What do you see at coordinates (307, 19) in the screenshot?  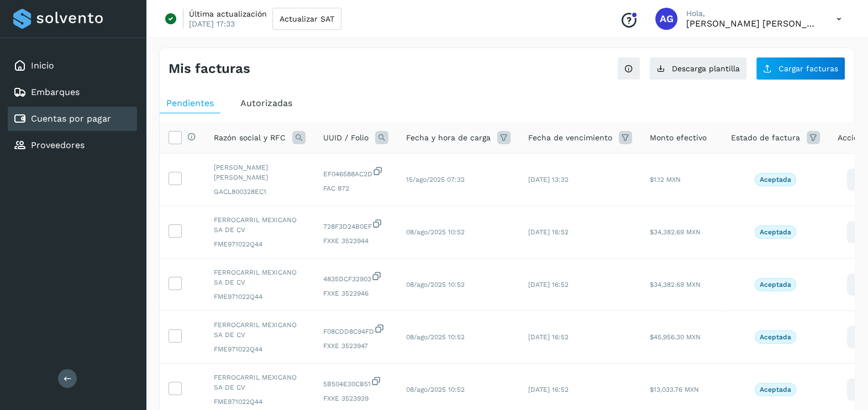 I see `span: Actualizar SAT` at bounding box center [307, 19].